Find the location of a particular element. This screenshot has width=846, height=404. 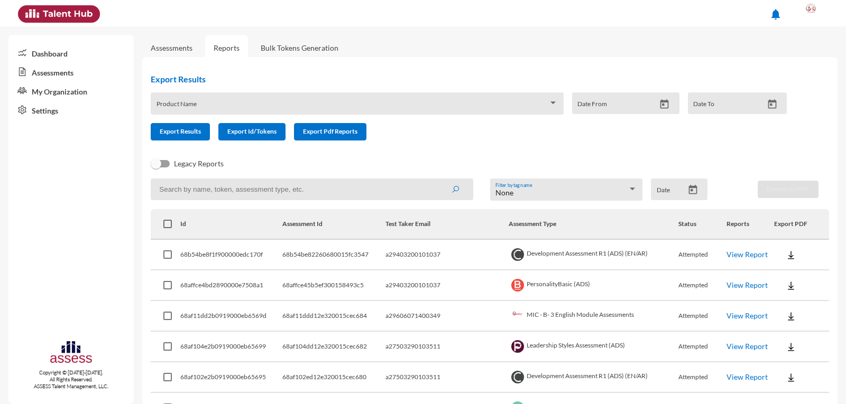

input: Search by name, token, assessment type, etc. is located at coordinates (311, 189).